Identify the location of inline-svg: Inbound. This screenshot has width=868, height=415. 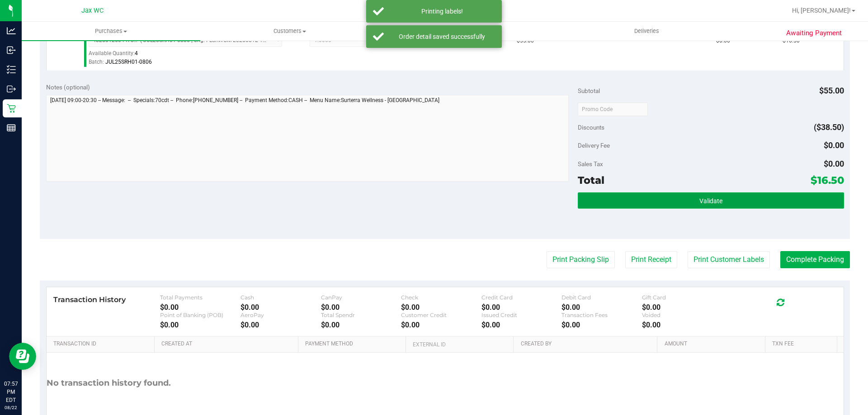
(11, 50).